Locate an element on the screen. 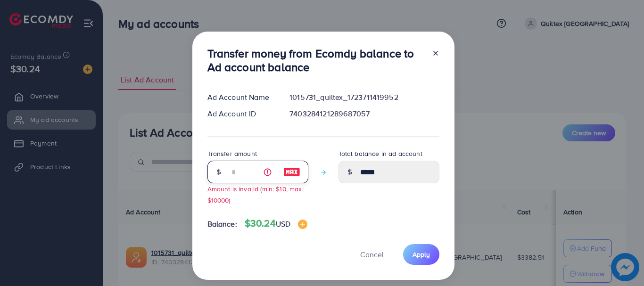 This screenshot has width=644, height=286. small: Amount is invalid (min: $10, max: $10000) is located at coordinates (256, 195).